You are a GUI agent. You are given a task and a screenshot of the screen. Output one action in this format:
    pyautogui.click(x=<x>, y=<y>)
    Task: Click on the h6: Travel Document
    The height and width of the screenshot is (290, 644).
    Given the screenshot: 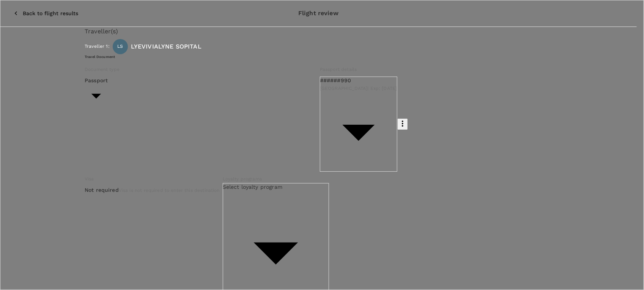 What is the action you would take?
    pyautogui.click(x=318, y=56)
    